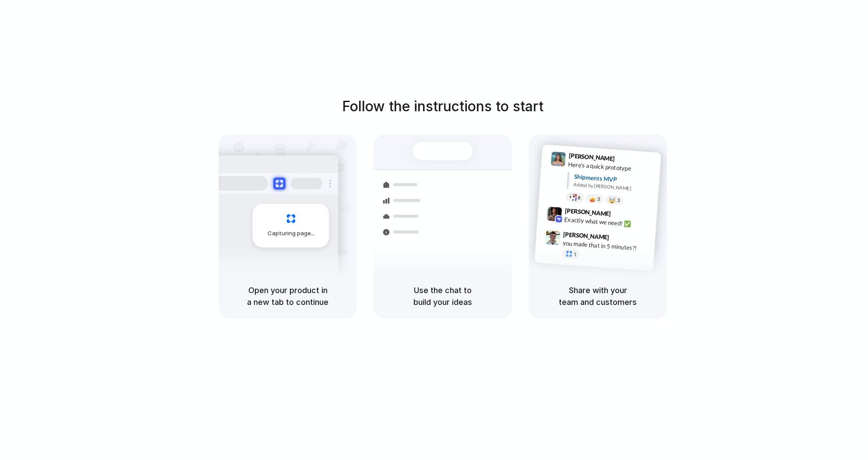  What do you see at coordinates (288, 297) in the screenshot?
I see `h5: Open your product in a new tab to continue` at bounding box center [288, 297].